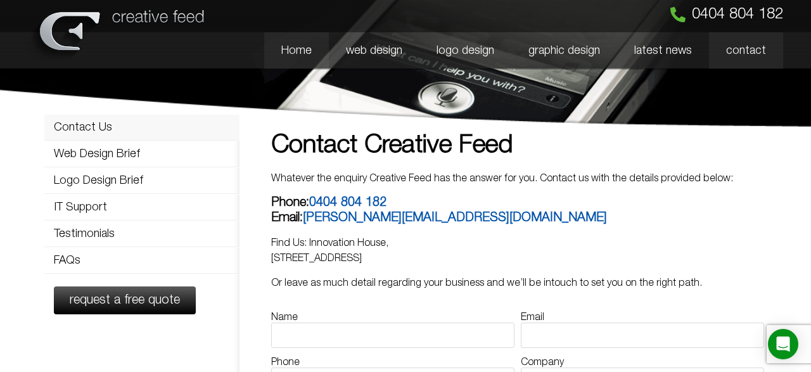  What do you see at coordinates (142, 154) in the screenshot?
I see `a: Web Design Brief` at bounding box center [142, 154].